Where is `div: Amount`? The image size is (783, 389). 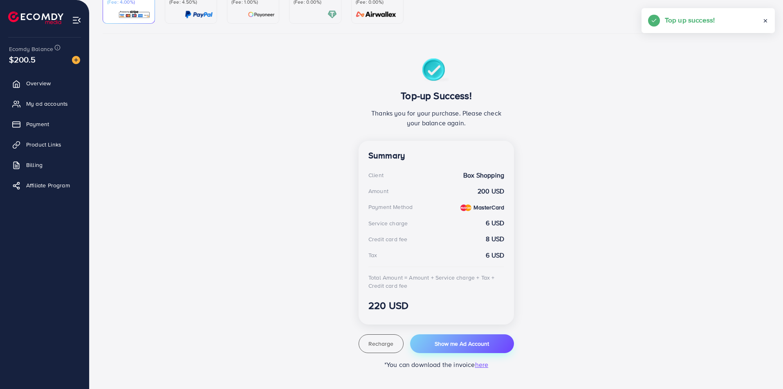 div: Amount is located at coordinates (378, 191).